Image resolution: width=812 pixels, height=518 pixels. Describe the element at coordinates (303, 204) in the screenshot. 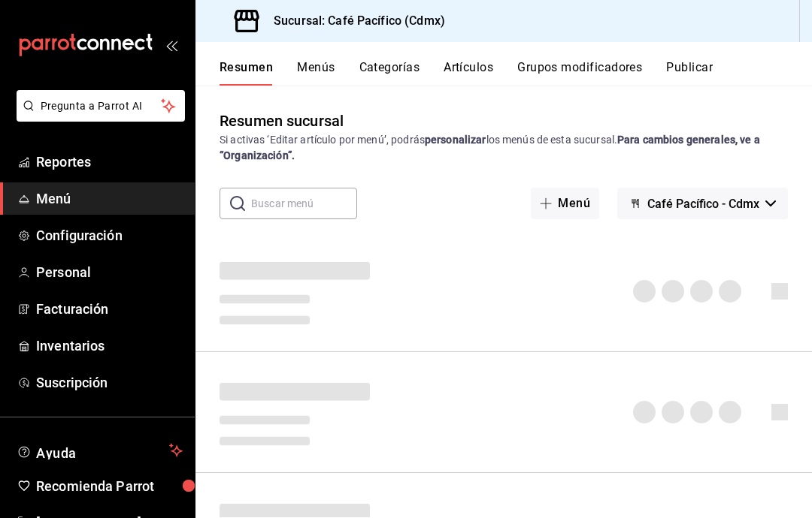

I see `input: Buscar menú` at that location.